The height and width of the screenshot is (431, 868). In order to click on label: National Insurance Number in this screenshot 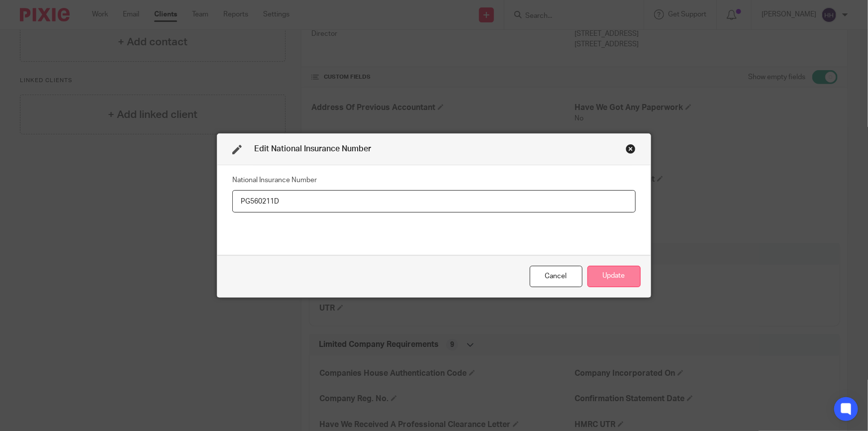, I will do `click(275, 180)`.